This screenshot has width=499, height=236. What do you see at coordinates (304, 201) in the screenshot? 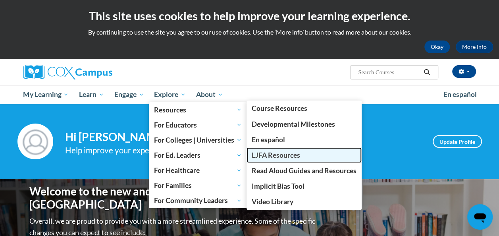
I see `a: Video Library` at bounding box center [304, 201].